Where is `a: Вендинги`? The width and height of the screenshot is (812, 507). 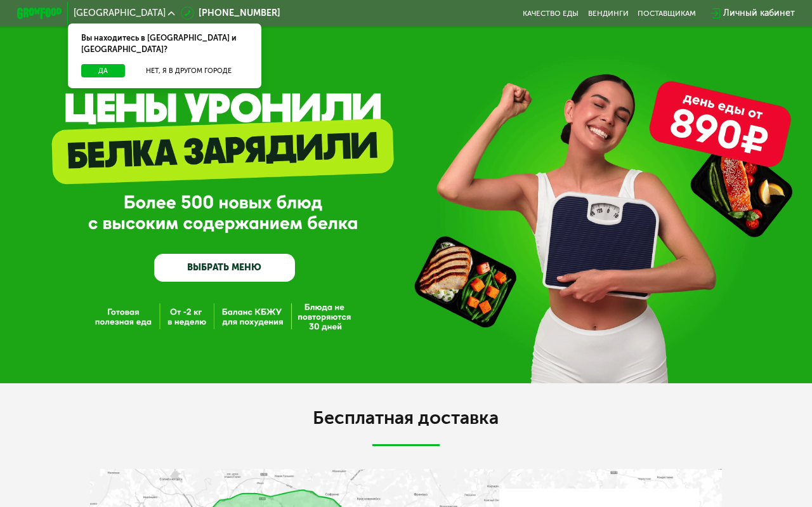 a: Вендинги is located at coordinates (609, 13).